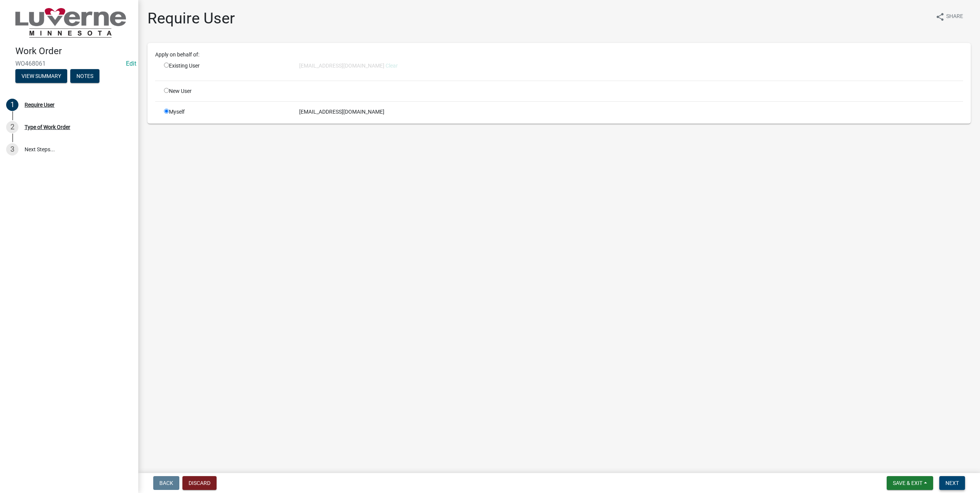 Image resolution: width=980 pixels, height=493 pixels. I want to click on button: View Summary, so click(41, 76).